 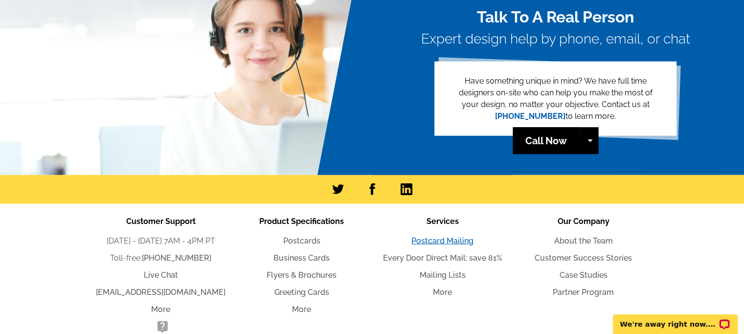 I want to click on p: Have something unique in mind? We have full time designers on-site who can help you make the most..., so click(x=555, y=99).